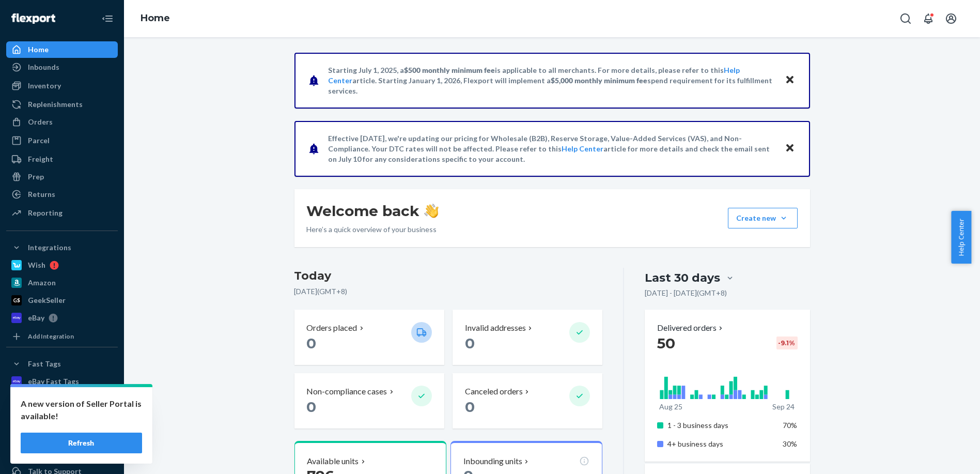 This screenshot has width=980, height=474. Describe the element at coordinates (961, 237) in the screenshot. I see `span: Help Center` at that location.